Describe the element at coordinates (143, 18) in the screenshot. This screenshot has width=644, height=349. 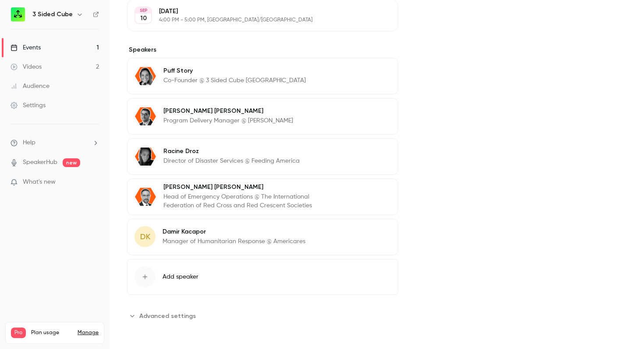
I see `p: 10` at that location.